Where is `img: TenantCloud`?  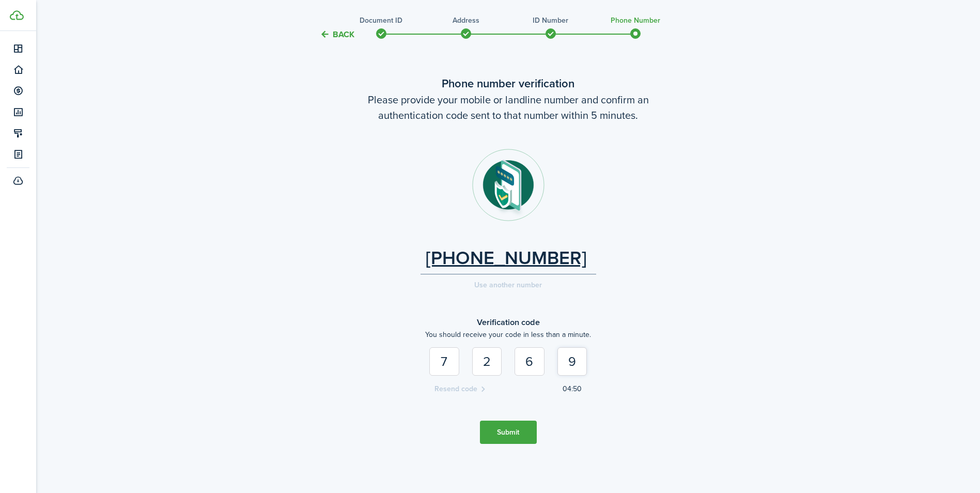
img: TenantCloud is located at coordinates (17, 15).